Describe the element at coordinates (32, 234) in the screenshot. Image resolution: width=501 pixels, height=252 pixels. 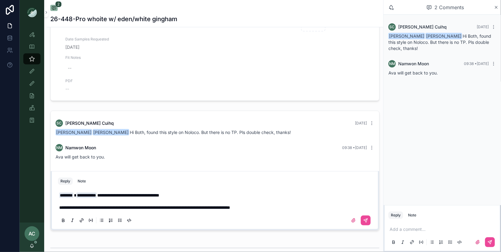
I see `span: AC` at that location.